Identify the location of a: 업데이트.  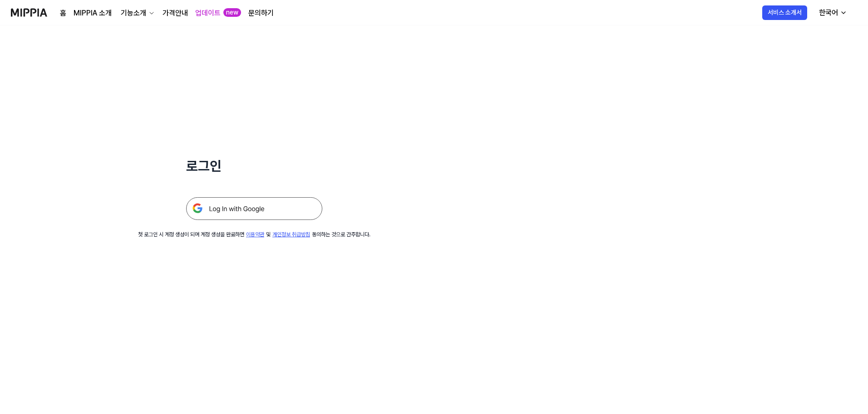
(208, 13).